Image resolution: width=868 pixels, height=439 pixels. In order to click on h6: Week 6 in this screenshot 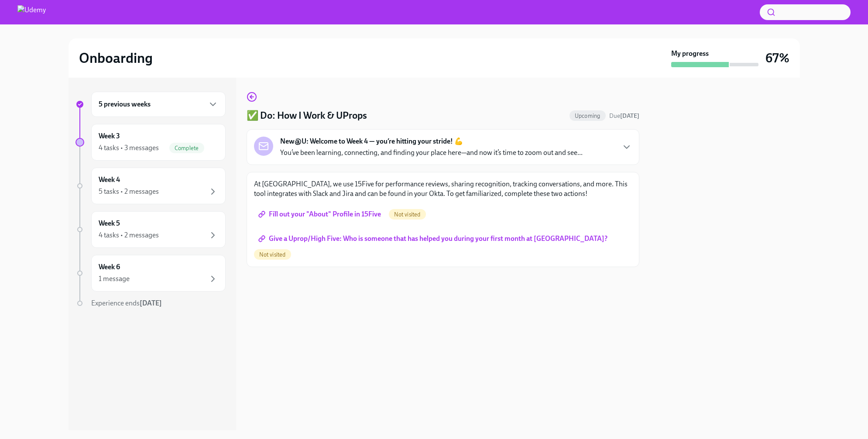, I will do `click(109, 267)`.